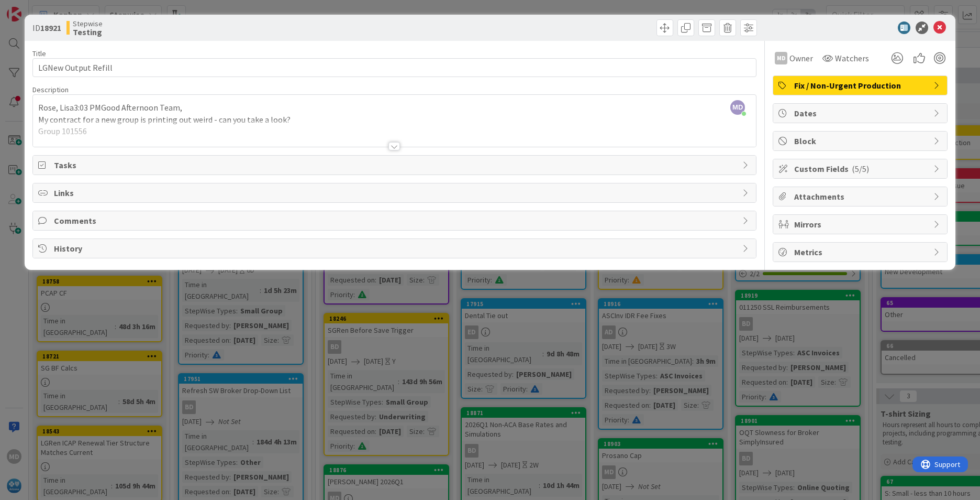 This screenshot has height=500, width=980. What do you see at coordinates (47, 27) in the screenshot?
I see `span: ID` at bounding box center [47, 27].